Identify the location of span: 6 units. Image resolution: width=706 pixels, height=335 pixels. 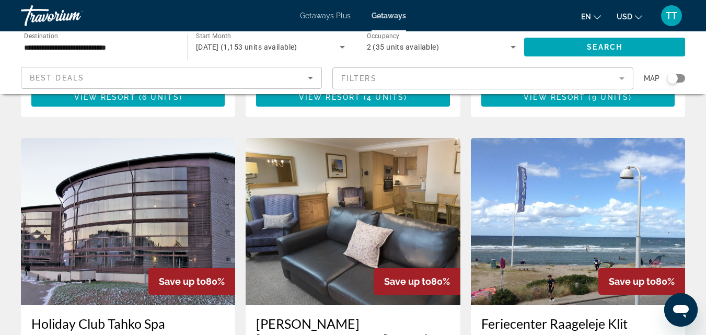
(160, 97).